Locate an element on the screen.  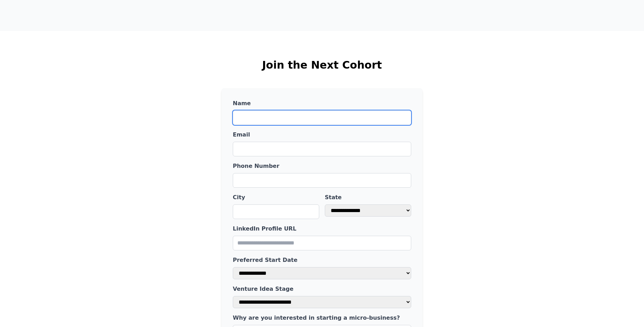
label: Phone Number is located at coordinates (322, 166).